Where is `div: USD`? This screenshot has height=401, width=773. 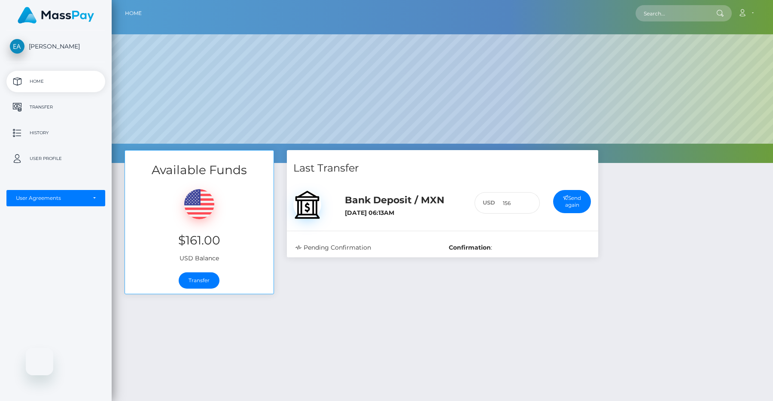 div: USD is located at coordinates (485, 203).